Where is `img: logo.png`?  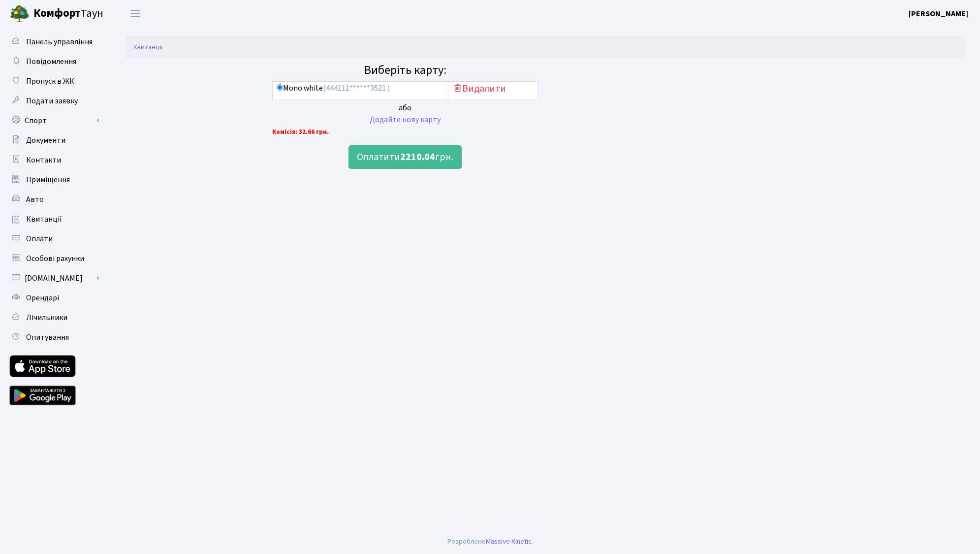 img: logo.png is located at coordinates (19, 14).